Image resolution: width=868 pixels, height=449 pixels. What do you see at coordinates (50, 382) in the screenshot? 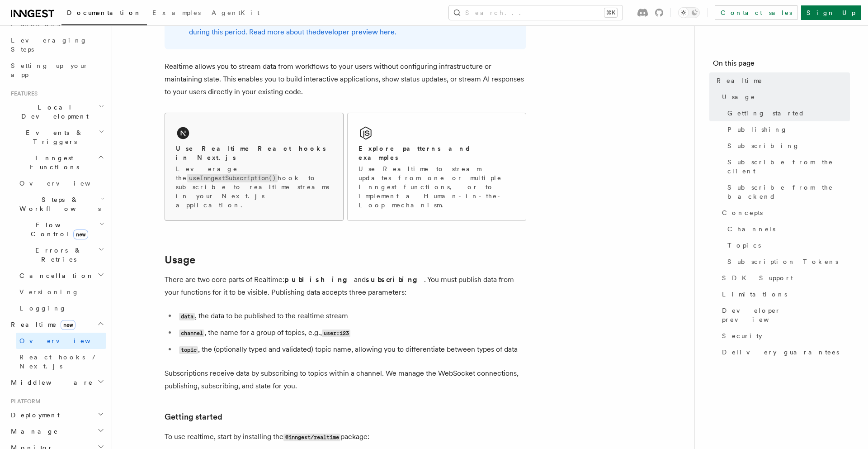
I see `span: Middleware` at bounding box center [50, 382].